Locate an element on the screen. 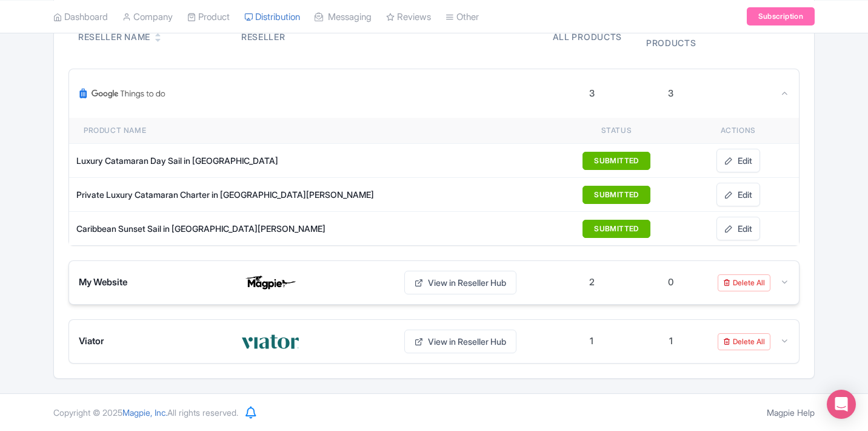  div: Live products is located at coordinates (671, 36).